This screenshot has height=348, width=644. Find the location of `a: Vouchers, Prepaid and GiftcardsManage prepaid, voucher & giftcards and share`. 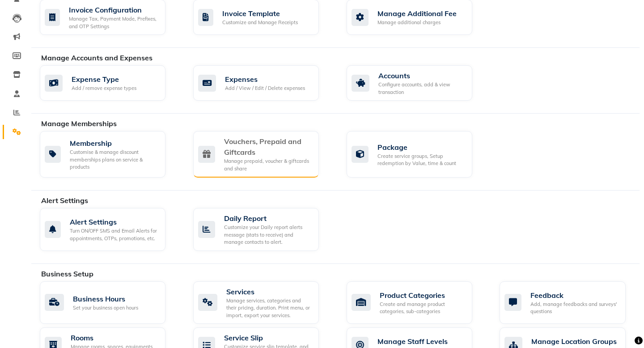

a: Vouchers, Prepaid and GiftcardsManage prepaid, voucher & giftcards and share is located at coordinates (263, 154).